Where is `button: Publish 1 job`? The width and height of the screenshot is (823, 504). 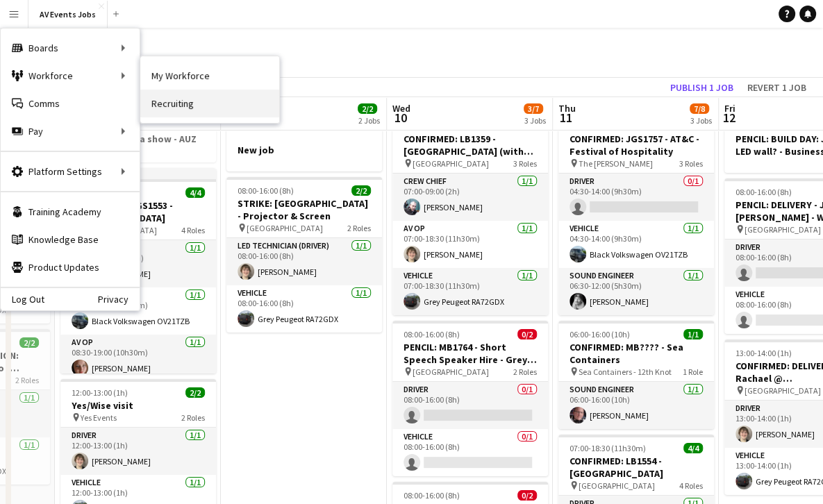 button: Publish 1 job is located at coordinates (701, 88).